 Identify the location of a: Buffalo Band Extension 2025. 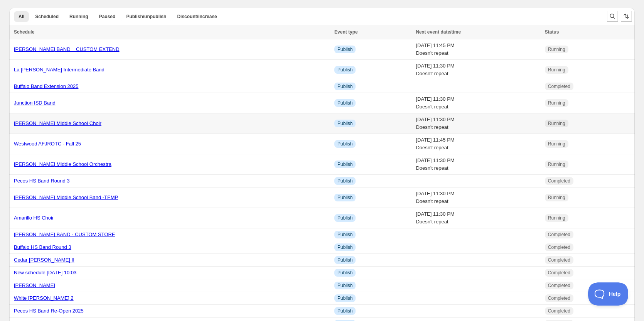
(46, 86).